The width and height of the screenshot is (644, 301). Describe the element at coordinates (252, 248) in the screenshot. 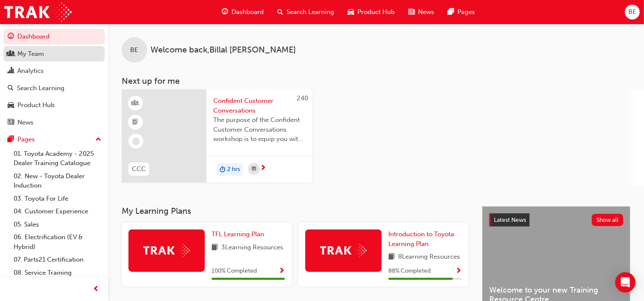

I see `span: 3 Learning Resources` at that location.